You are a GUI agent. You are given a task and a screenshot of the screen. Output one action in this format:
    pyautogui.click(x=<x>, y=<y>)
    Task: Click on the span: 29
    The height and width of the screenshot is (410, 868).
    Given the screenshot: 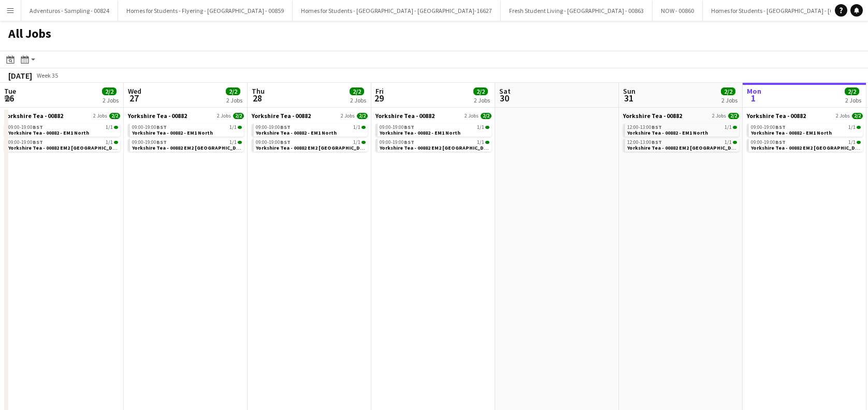 What is the action you would take?
    pyautogui.click(x=379, y=98)
    